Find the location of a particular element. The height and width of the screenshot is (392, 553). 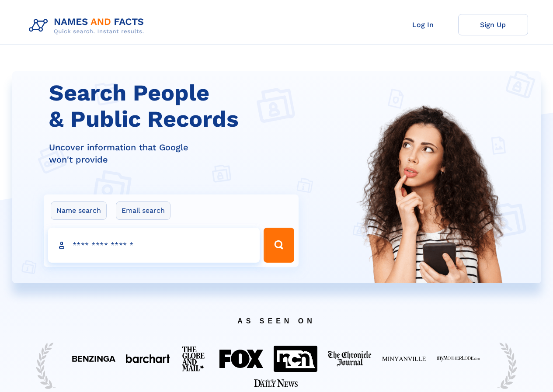

img: Featured on The Globe And Mail is located at coordinates (195, 359).